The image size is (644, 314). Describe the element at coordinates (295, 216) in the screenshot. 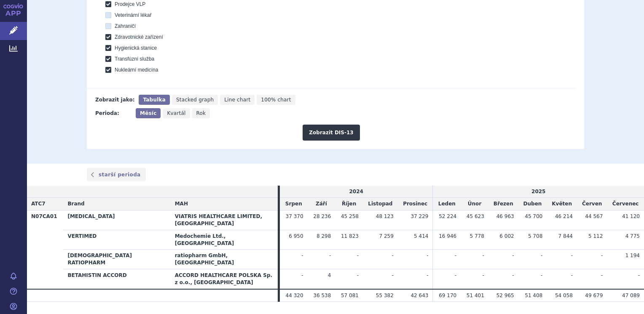

I see `span: 37 370` at that location.